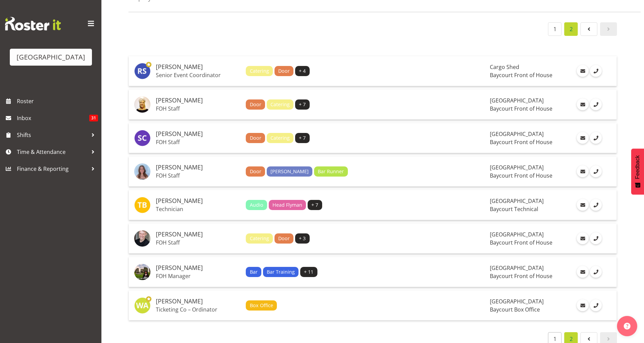 This screenshot has width=644, height=343. What do you see at coordinates (504, 67) in the screenshot?
I see `span: Cargo Shed` at bounding box center [504, 67].